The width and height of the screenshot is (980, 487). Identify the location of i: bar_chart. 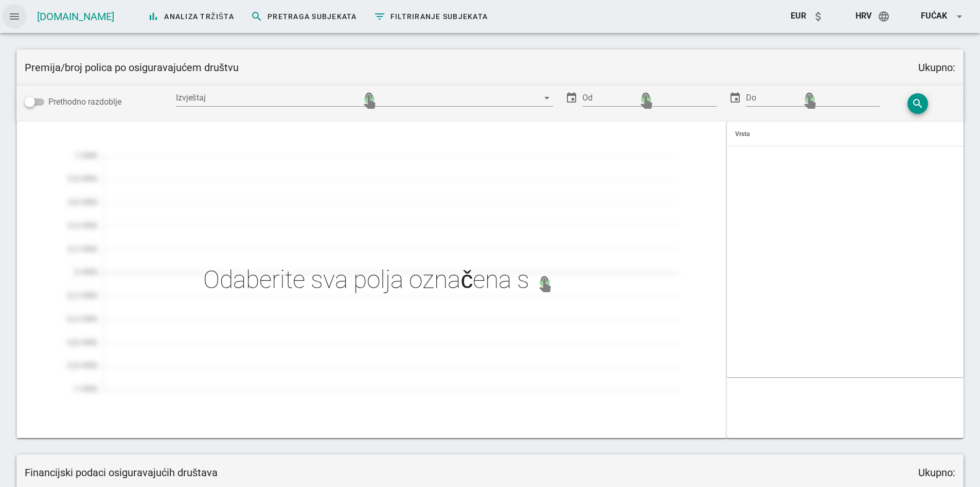
(153, 17).